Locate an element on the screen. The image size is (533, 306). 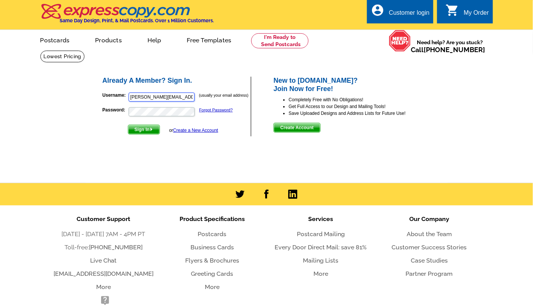
a: Products is located at coordinates (108, 39).